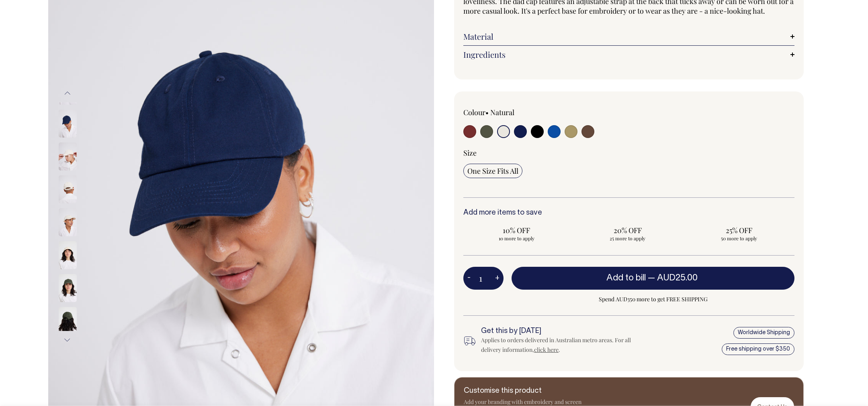 The width and height of the screenshot is (868, 406). What do you see at coordinates (628, 231) in the screenshot?
I see `span: 20% OFF` at bounding box center [628, 231].